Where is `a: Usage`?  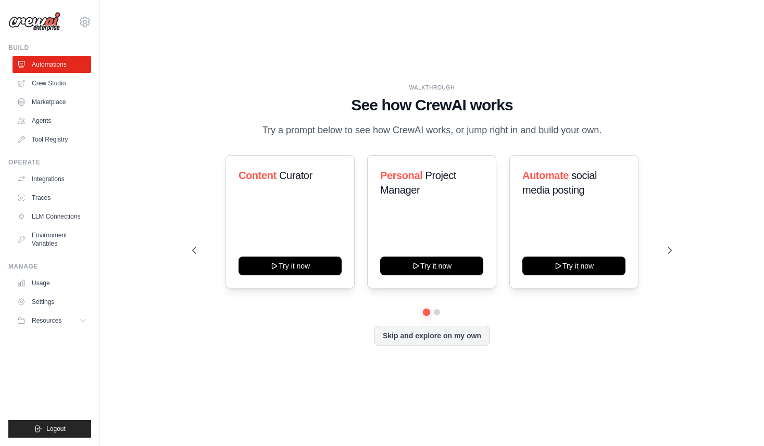
a: Usage is located at coordinates (52, 283).